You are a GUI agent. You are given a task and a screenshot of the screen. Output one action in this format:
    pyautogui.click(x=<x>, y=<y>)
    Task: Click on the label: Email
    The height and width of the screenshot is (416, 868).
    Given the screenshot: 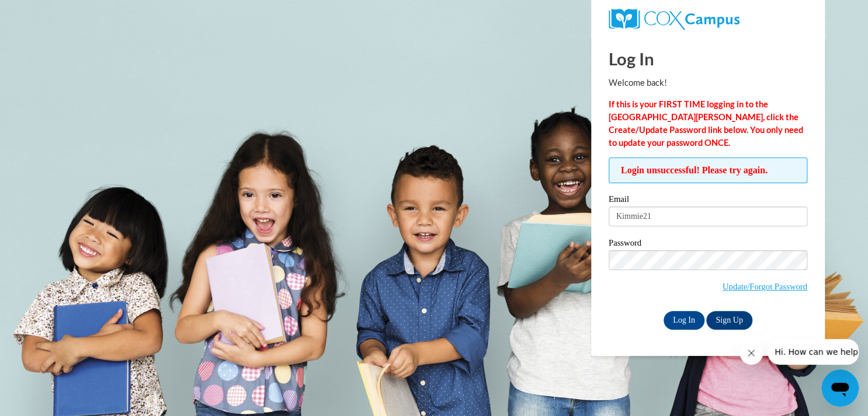 What is the action you would take?
    pyautogui.click(x=708, y=201)
    